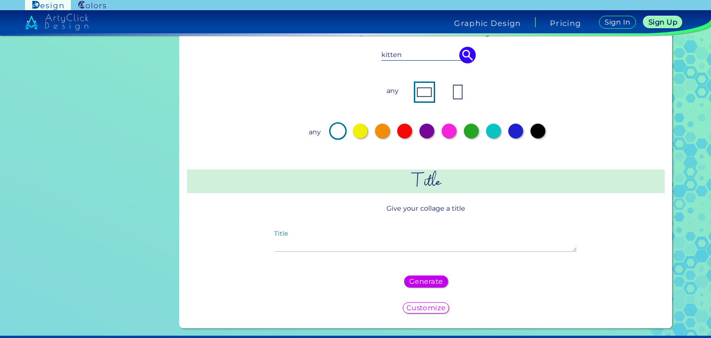 This screenshot has width=711, height=338. Describe the element at coordinates (663, 22) in the screenshot. I see `h5: Sign Up` at that location.